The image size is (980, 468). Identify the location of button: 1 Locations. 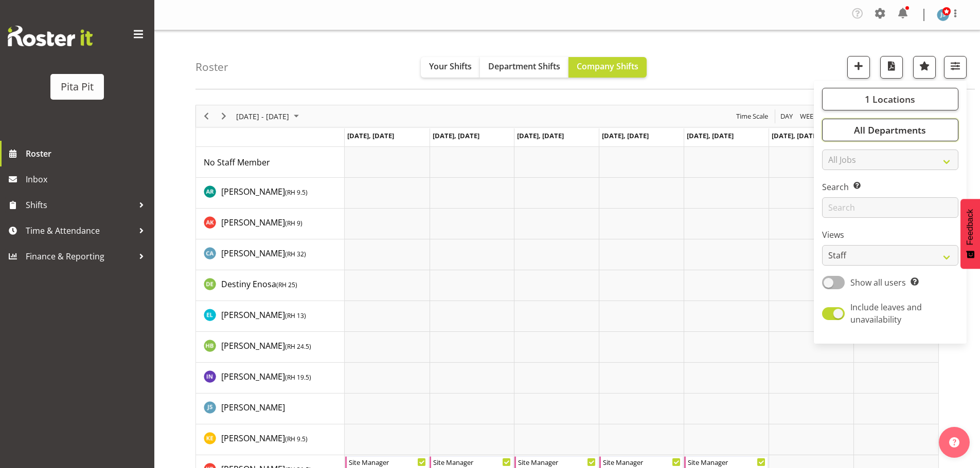
(889, 99).